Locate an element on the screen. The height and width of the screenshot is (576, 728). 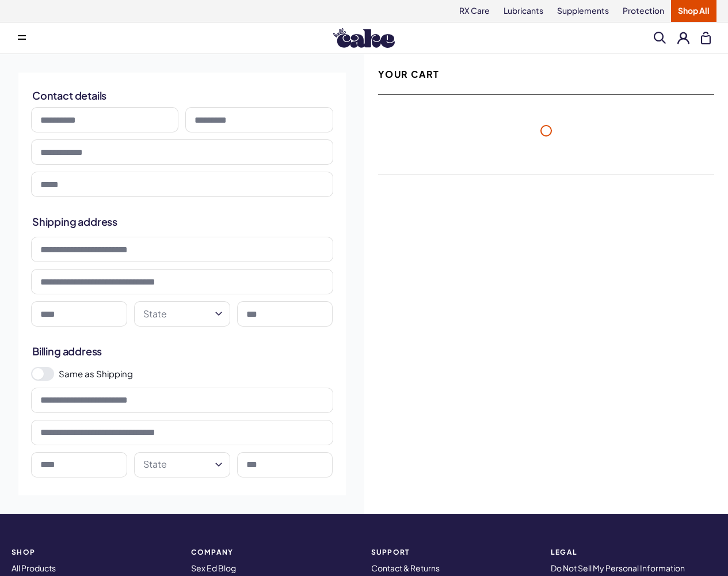
h2: Billing address is located at coordinates (182, 351).